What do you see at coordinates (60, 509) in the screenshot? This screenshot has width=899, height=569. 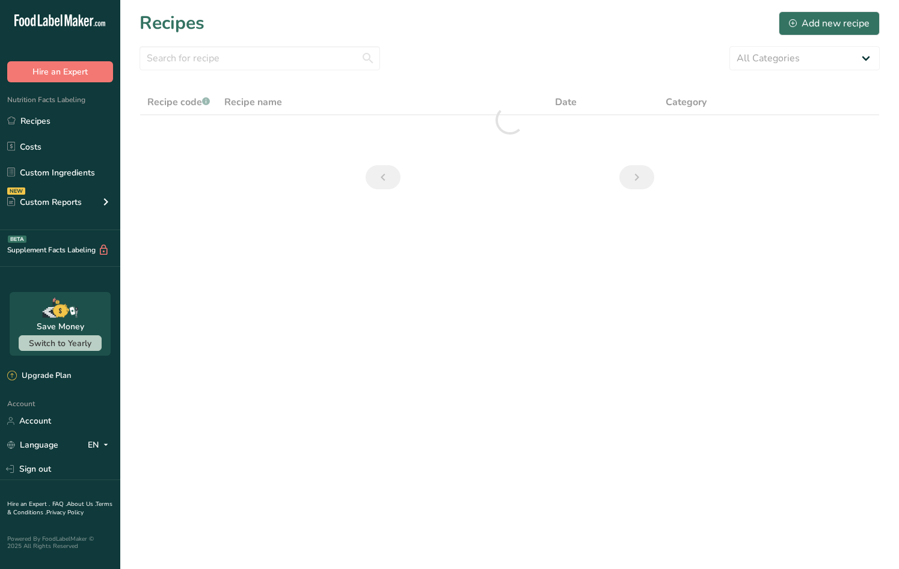 I see `a: Terms & Conditions .` at bounding box center [60, 509].